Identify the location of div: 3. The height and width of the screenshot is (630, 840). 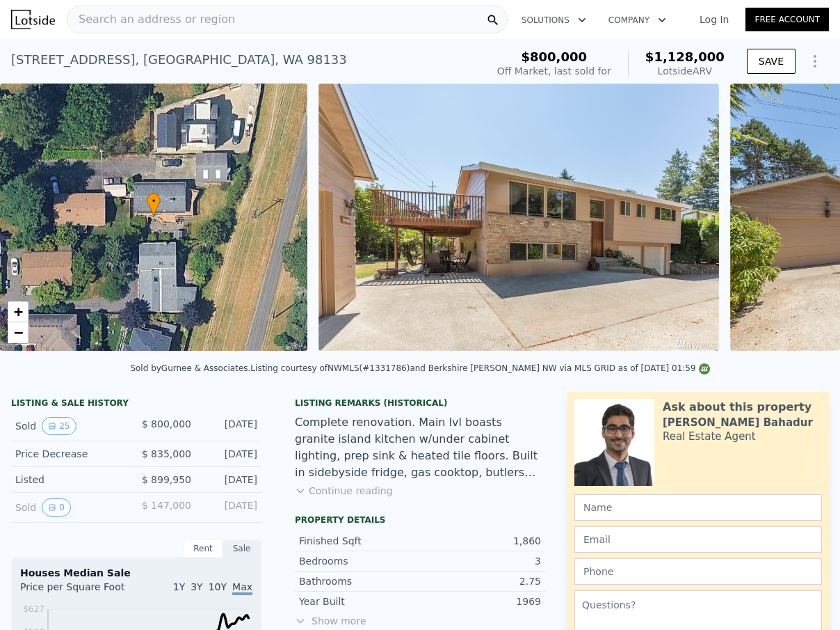
(481, 561).